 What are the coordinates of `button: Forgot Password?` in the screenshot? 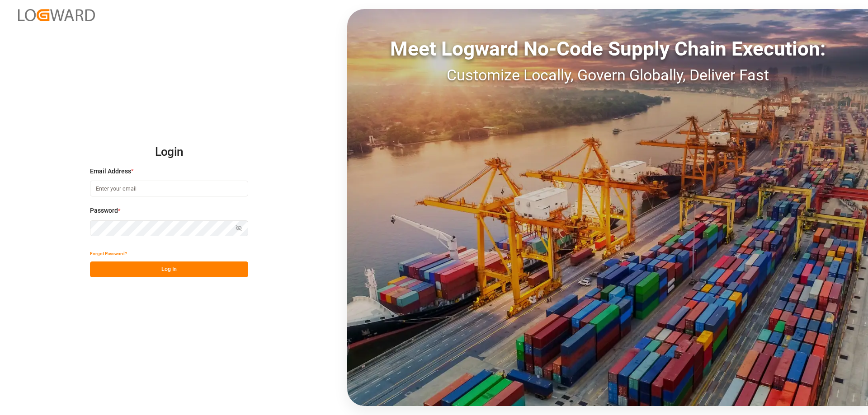 It's located at (108, 254).